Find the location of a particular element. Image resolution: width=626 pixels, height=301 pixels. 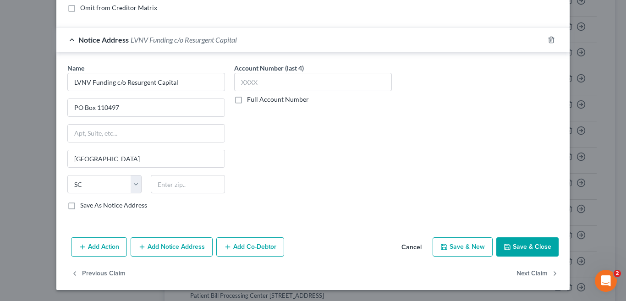

label: Full Account Number is located at coordinates (278, 99).